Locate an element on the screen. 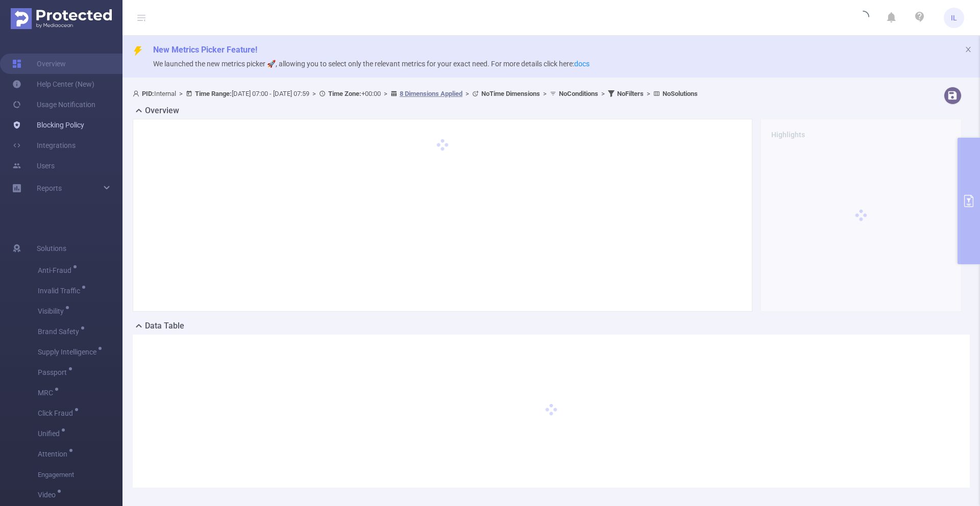 The height and width of the screenshot is (506, 980). a: Usage Notification is located at coordinates (53, 104).